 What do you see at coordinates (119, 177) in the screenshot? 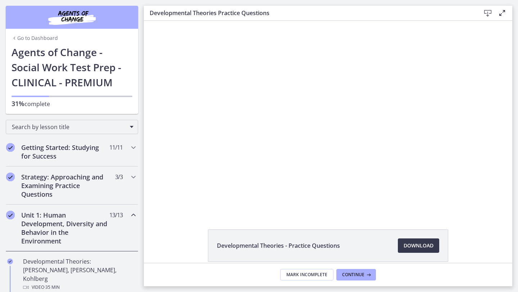
I see `span: 3 / 3` at bounding box center [119, 177].